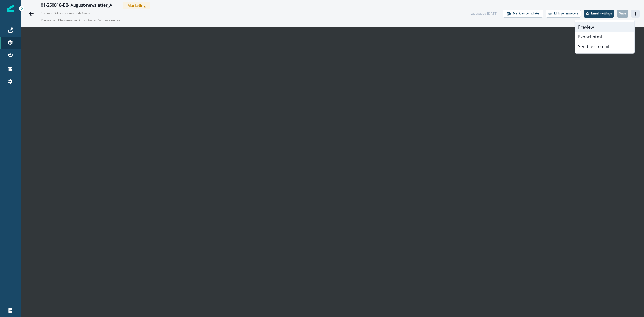 The width and height of the screenshot is (644, 317). What do you see at coordinates (623, 13) in the screenshot?
I see `p: Save` at bounding box center [623, 13].